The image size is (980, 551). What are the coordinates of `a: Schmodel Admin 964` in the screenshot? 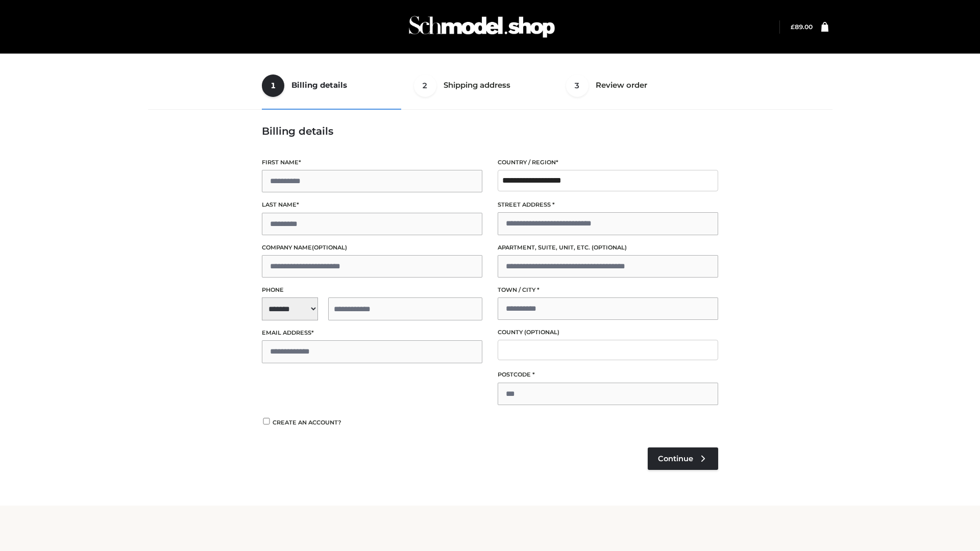 It's located at (482, 26).